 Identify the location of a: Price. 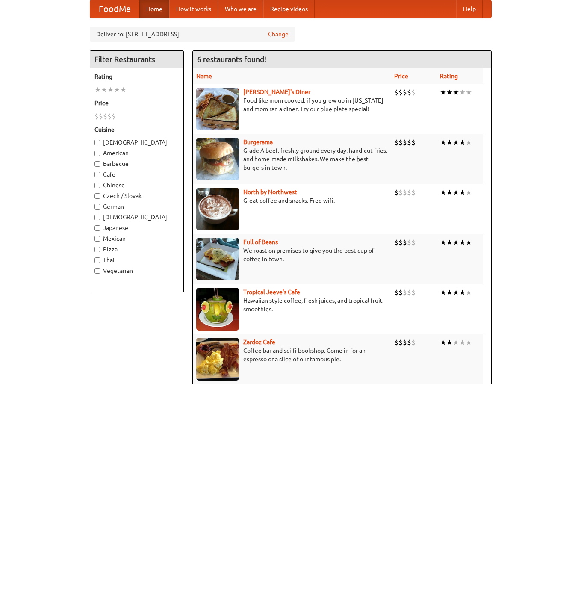
(401, 76).